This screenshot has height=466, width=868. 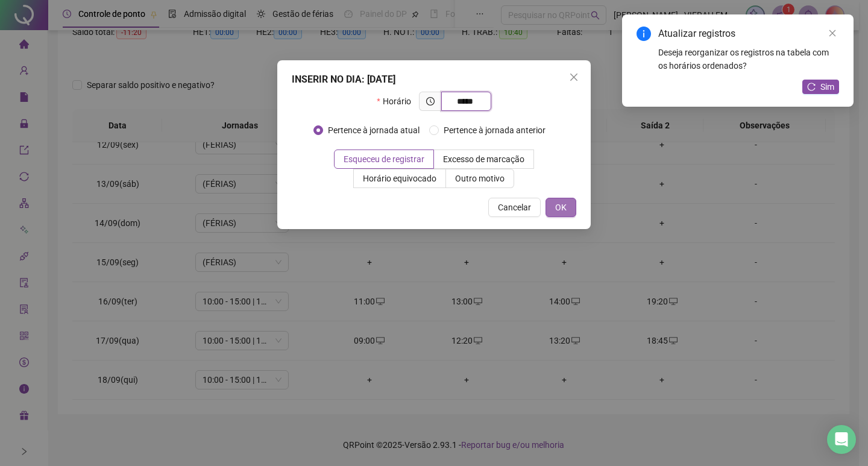 I want to click on span: Excesso de marcação, so click(x=483, y=159).